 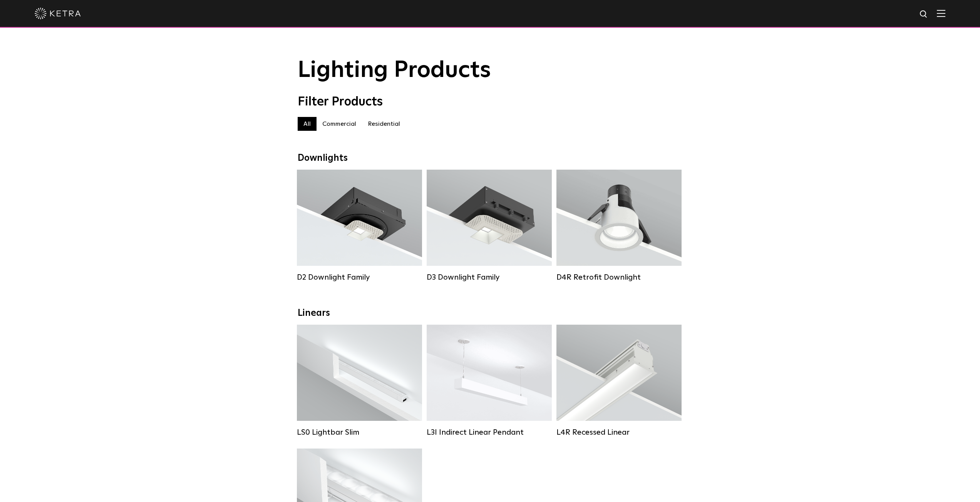 I want to click on img: search icon, so click(x=924, y=14).